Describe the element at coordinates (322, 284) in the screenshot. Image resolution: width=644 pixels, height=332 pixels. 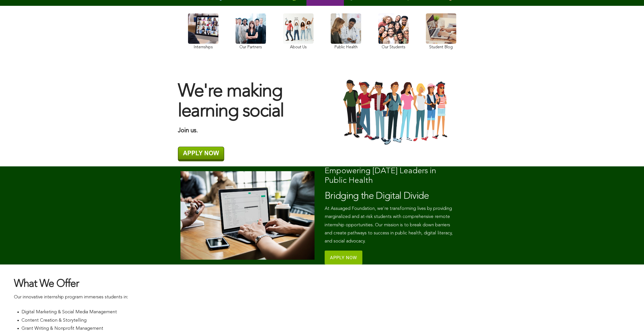
I see `h3: What We Offer` at that location.